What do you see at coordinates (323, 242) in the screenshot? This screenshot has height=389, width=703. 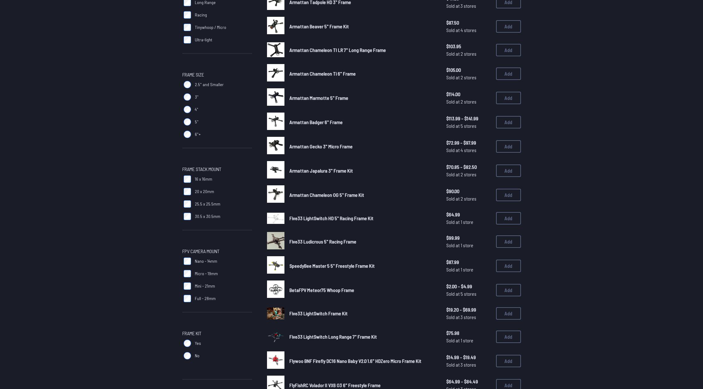 I see `span: Five33 Ludicrous 5" Racing Frame` at bounding box center [323, 242].